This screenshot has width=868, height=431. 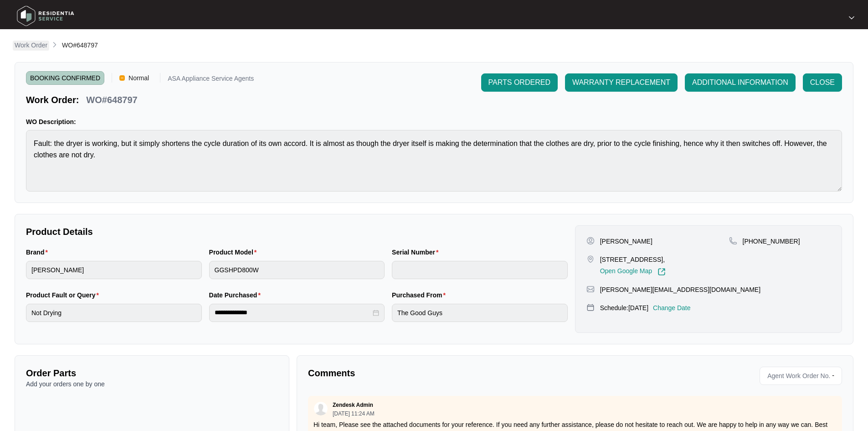 What do you see at coordinates (438, 373) in the screenshot?
I see `p: Comments` at bounding box center [438, 373].